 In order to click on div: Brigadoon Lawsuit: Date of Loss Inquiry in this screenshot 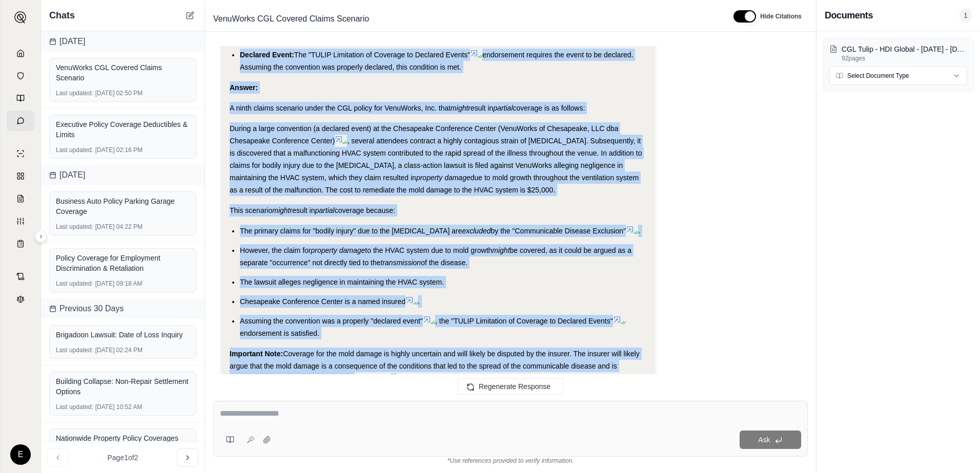, I will do `click(123, 335)`.